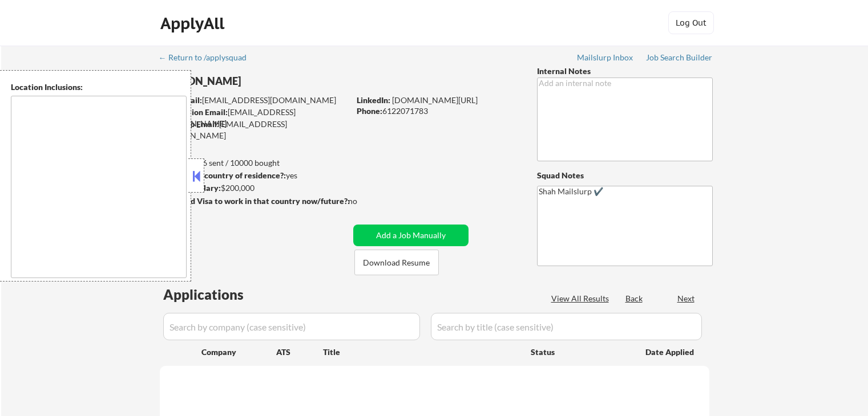 The width and height of the screenshot is (868, 416). I want to click on div: 6122071783, so click(437, 111).